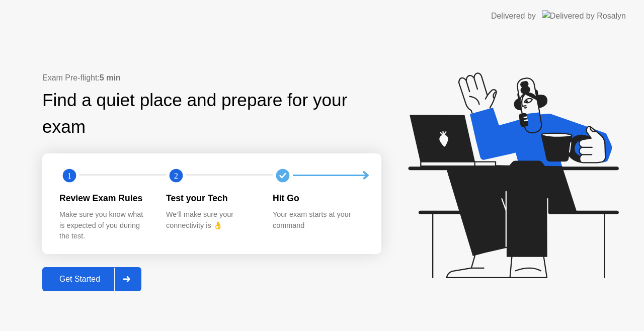 The height and width of the screenshot is (331, 644). I want to click on div: Find a quiet place and prepare for your exam, so click(212, 114).